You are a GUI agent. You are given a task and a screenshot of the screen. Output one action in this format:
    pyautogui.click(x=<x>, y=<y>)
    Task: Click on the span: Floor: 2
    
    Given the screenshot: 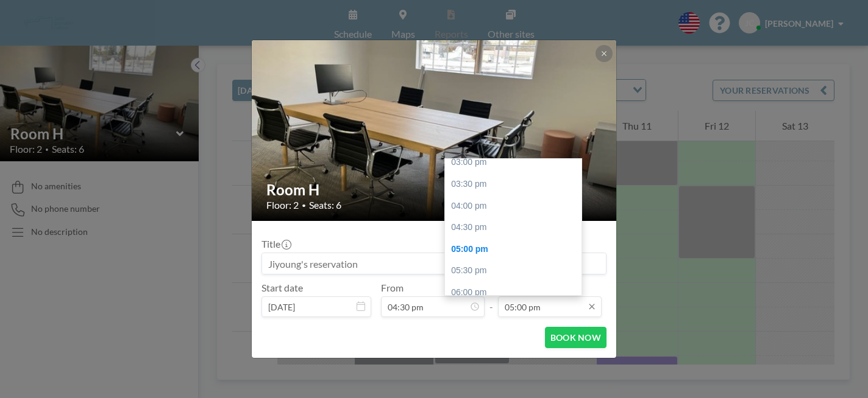 What is the action you would take?
    pyautogui.click(x=282, y=205)
    